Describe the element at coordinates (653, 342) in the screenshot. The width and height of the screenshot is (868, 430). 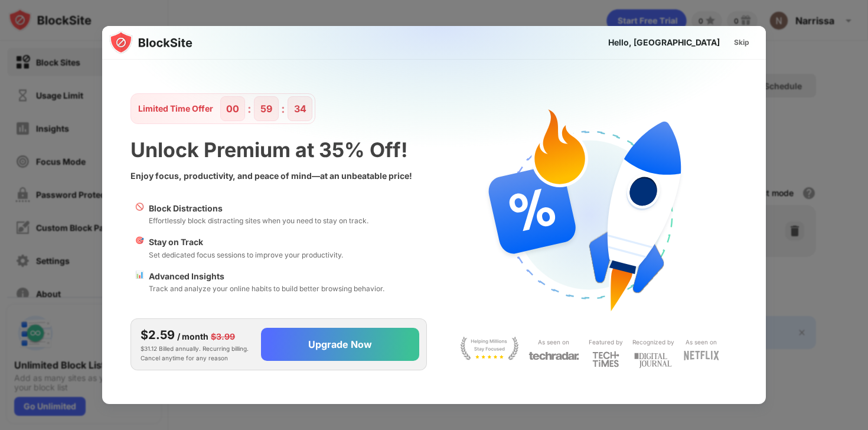
I see `div: Recognized by` at that location.